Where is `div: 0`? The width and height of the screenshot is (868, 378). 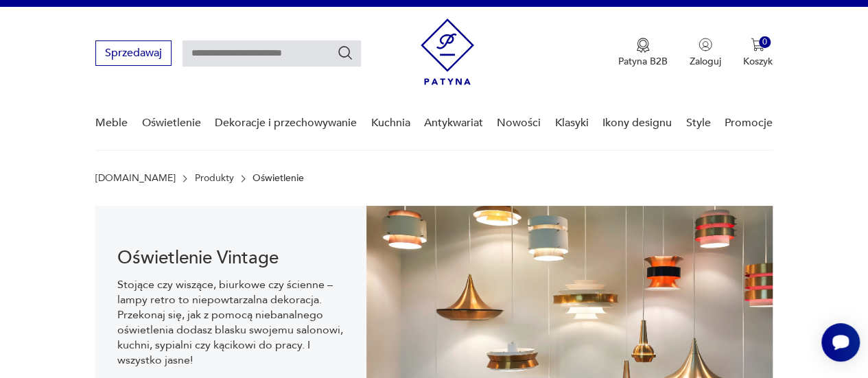
div: 0 is located at coordinates (764, 42).